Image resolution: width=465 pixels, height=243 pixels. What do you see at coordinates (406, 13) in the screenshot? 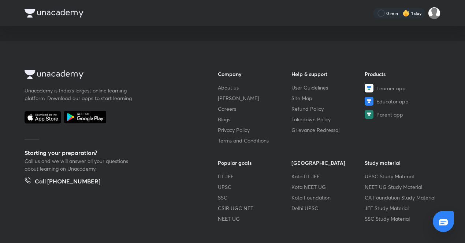
I see `img: streak` at bounding box center [406, 13].